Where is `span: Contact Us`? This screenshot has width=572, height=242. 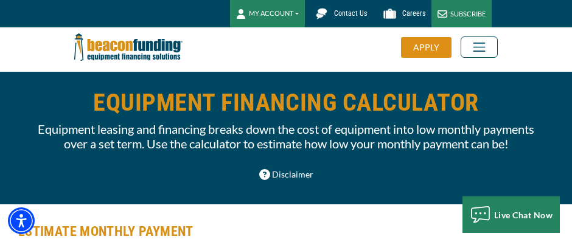
span: Contact Us is located at coordinates (351, 13).